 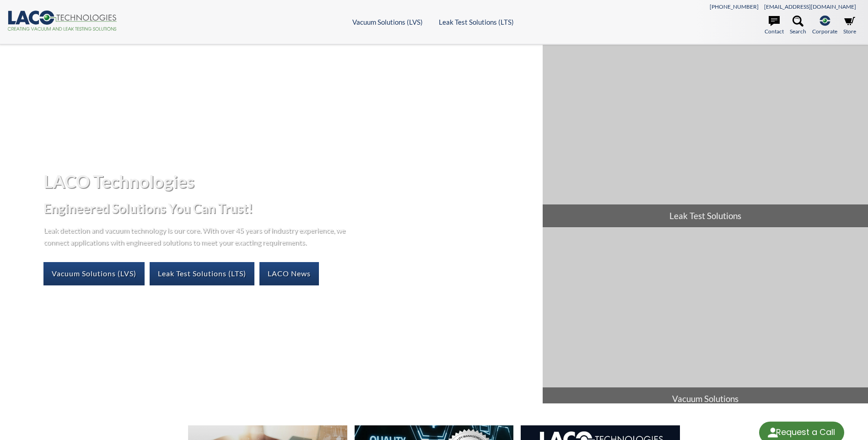 I want to click on span: Corporate, so click(x=825, y=31).